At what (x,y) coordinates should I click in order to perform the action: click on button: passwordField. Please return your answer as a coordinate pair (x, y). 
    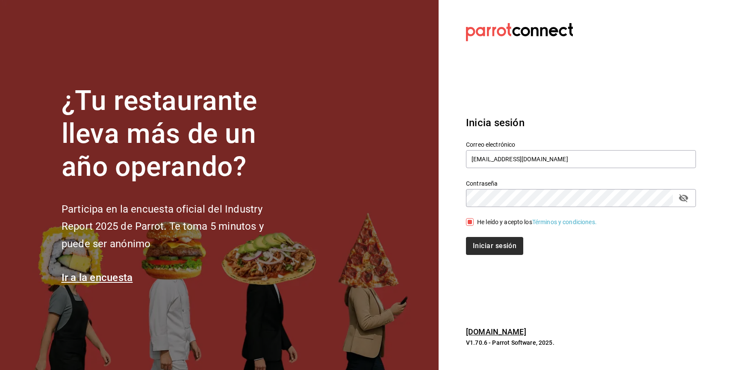
    Looking at the image, I should click on (684, 198).